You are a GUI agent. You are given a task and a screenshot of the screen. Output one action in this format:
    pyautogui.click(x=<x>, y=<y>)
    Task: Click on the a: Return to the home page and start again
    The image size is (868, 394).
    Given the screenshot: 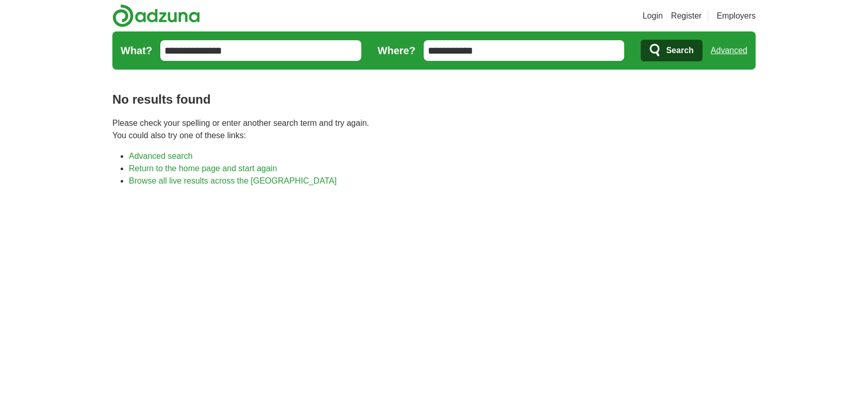 What is the action you would take?
    pyautogui.click(x=203, y=168)
    